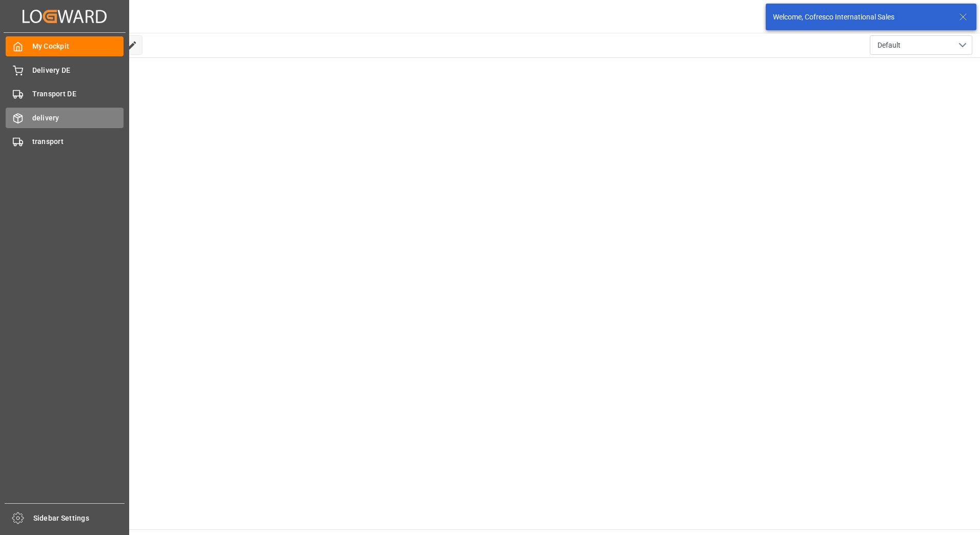 The height and width of the screenshot is (535, 980). What do you see at coordinates (921, 45) in the screenshot?
I see `button: open menu` at bounding box center [921, 45].